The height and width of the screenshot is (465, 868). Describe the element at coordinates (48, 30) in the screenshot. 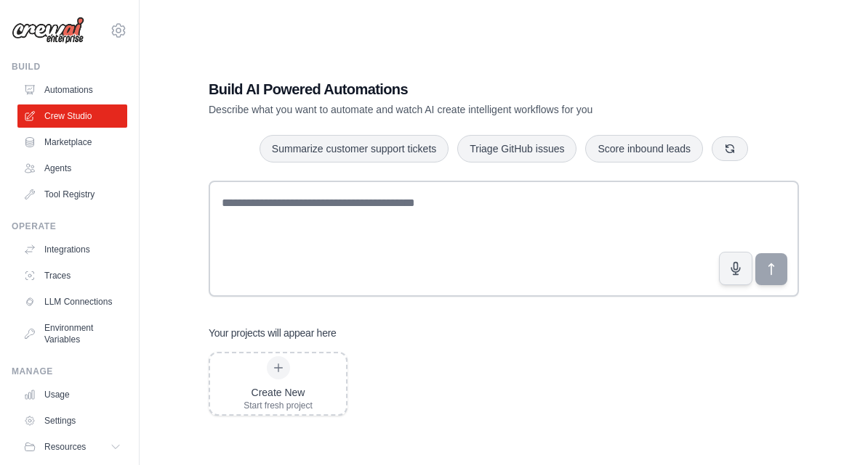

I see `img: Logo` at that location.